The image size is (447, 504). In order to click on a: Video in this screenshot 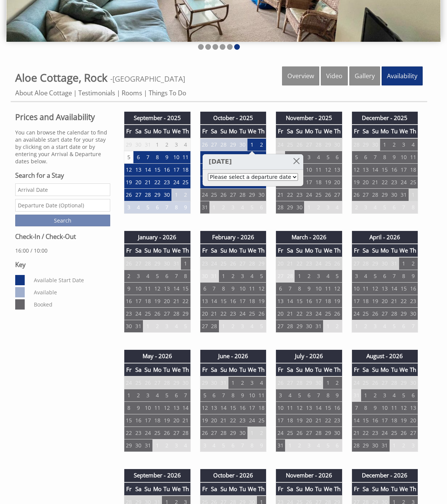, I will do `click(334, 76)`.